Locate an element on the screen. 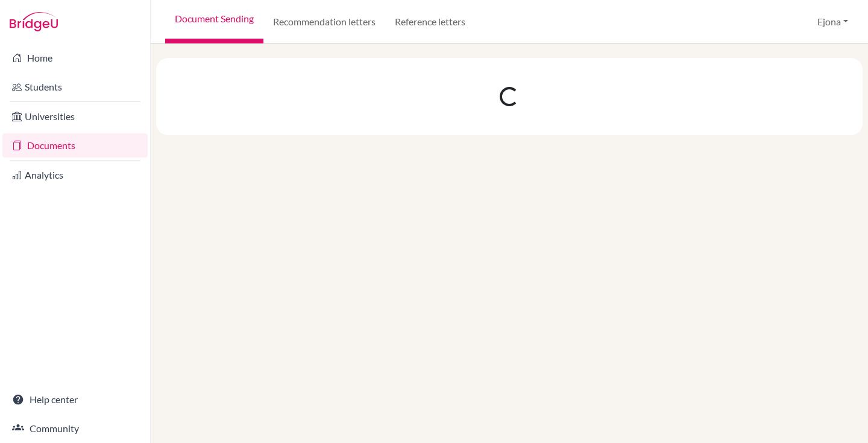 This screenshot has height=443, width=868. button: Ejona is located at coordinates (832, 22).